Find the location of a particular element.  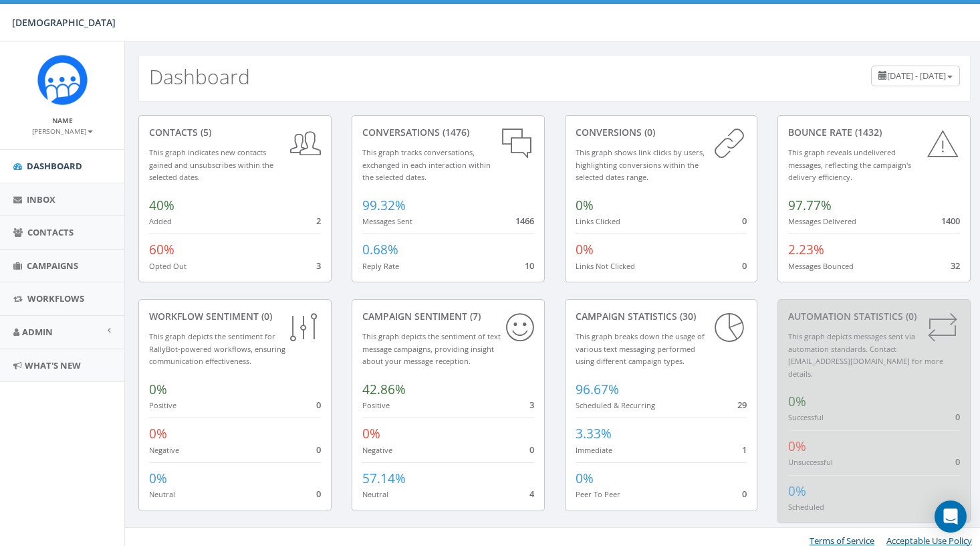

span: What's New is located at coordinates (53, 365).